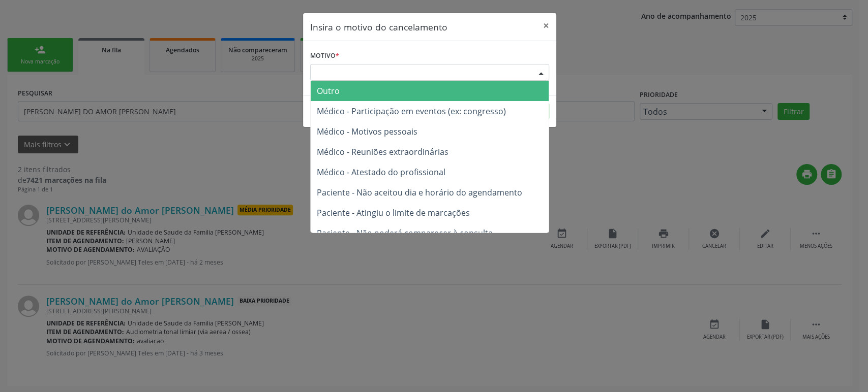  Describe the element at coordinates (405, 233) in the screenshot. I see `span: Paciente - Não poderá comparecer à consulta` at that location.